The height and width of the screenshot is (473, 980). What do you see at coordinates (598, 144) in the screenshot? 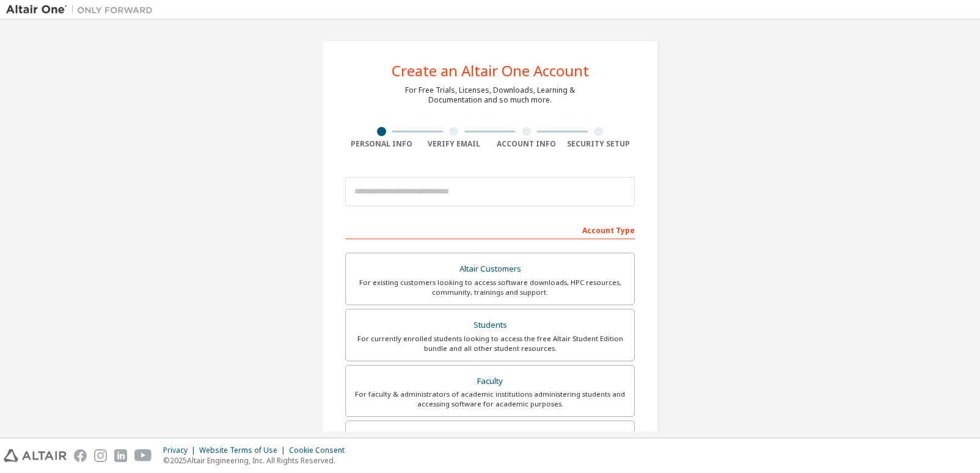
I see `div: Security Setup` at bounding box center [598, 144].